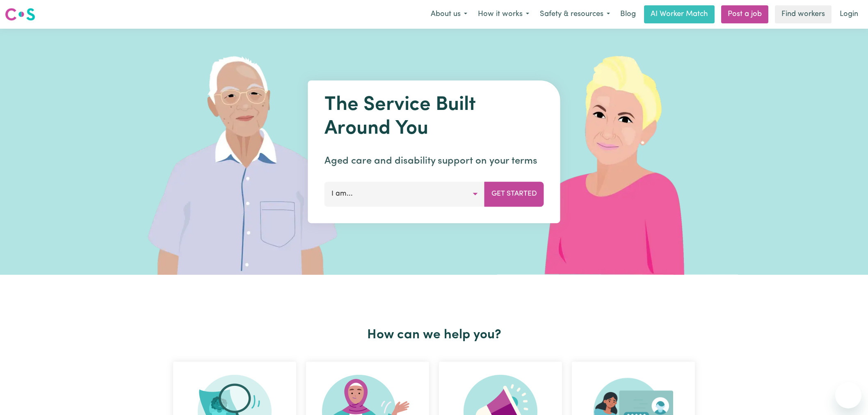 This screenshot has height=415, width=868. Describe the element at coordinates (434, 335) in the screenshot. I see `h2: How can we help you?` at that location.